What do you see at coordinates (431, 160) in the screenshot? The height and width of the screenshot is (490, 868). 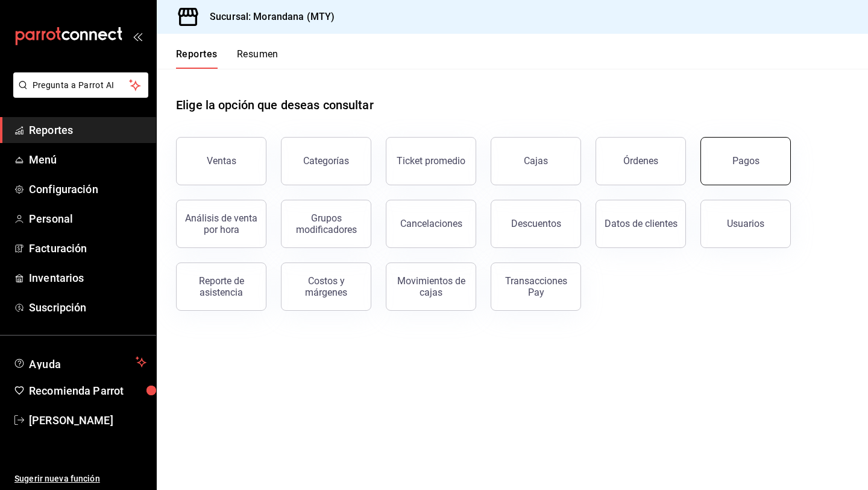 I see `div: Ticket promedio` at bounding box center [431, 160].